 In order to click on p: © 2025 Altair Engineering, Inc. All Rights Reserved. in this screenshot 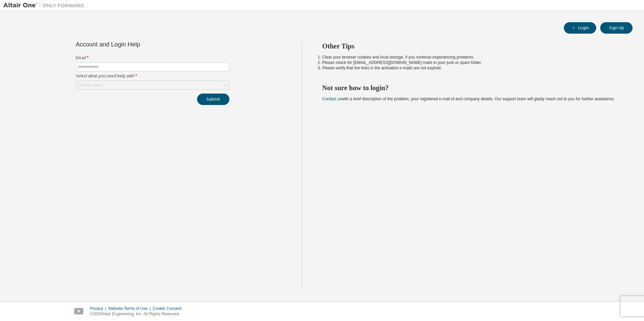, I will do `click(138, 314)`.